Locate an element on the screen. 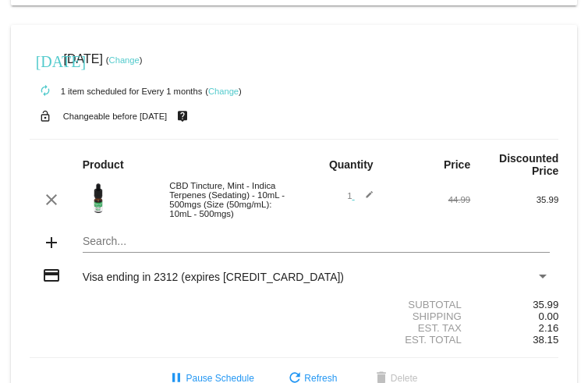 This screenshot has width=588, height=383. mat-icon: clear is located at coordinates (52, 199).